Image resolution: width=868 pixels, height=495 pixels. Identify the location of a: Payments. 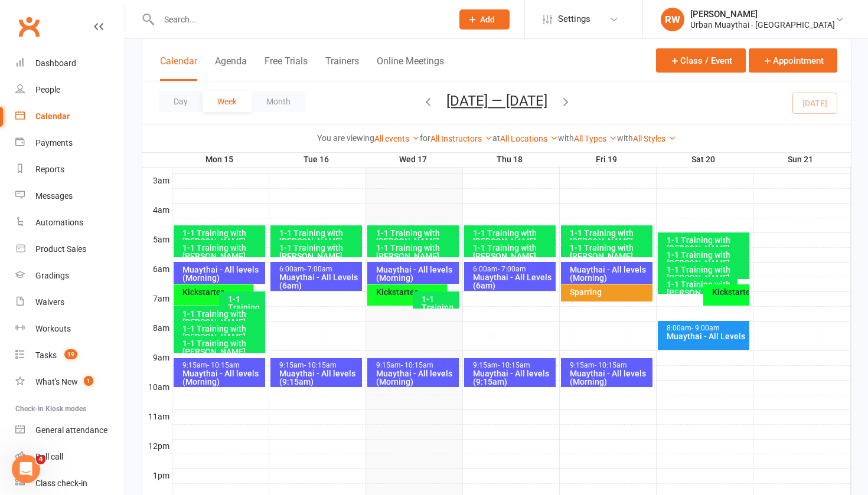
(70, 143).